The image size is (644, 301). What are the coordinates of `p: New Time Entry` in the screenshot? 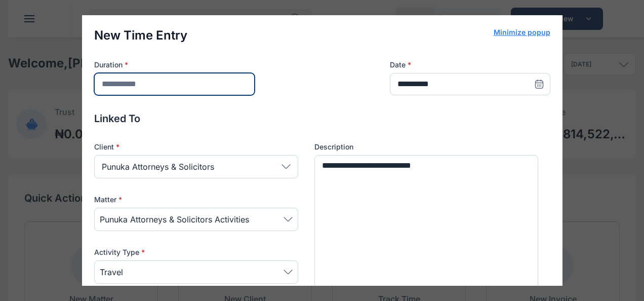 It's located at (140, 36).